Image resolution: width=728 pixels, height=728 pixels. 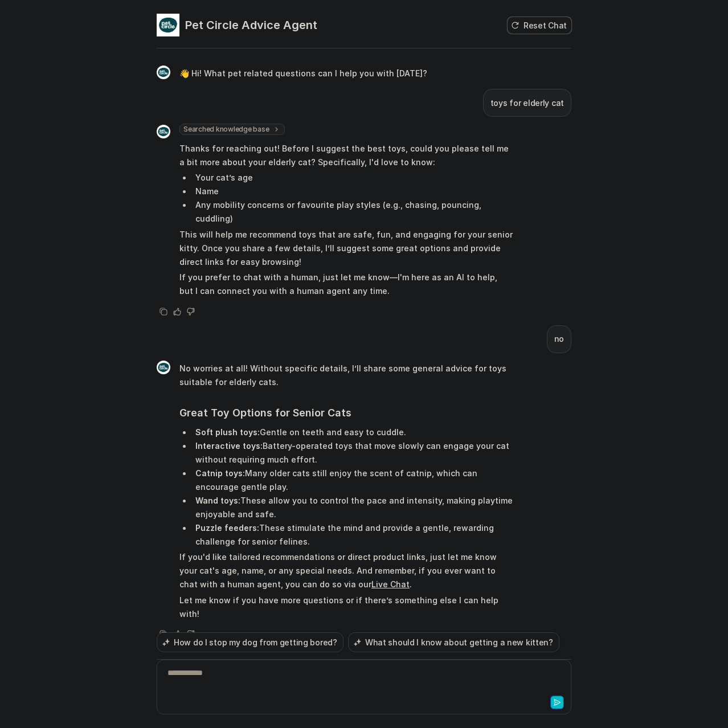 What do you see at coordinates (345, 413) in the screenshot?
I see `h3: Great Toy Options for Senior Cats` at bounding box center [345, 413].